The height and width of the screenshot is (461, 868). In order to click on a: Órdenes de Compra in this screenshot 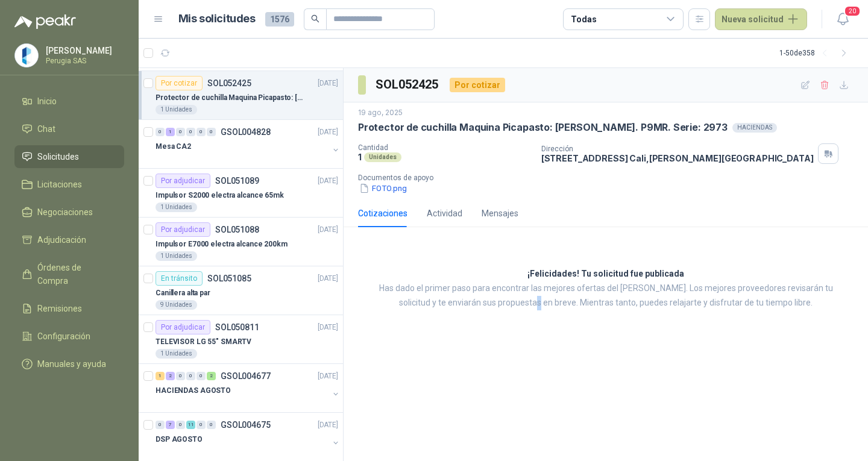, I will do `click(70, 274)`.